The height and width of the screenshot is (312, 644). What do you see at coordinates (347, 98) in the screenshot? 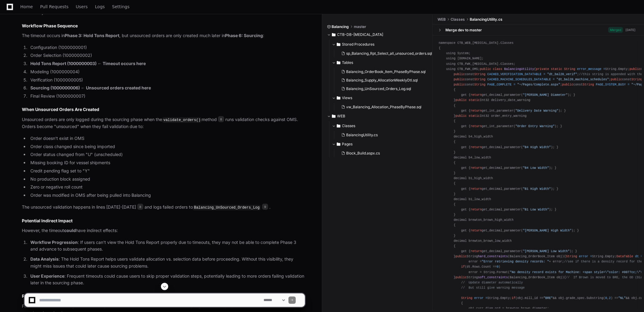
I see `span: Views` at bounding box center [347, 98].